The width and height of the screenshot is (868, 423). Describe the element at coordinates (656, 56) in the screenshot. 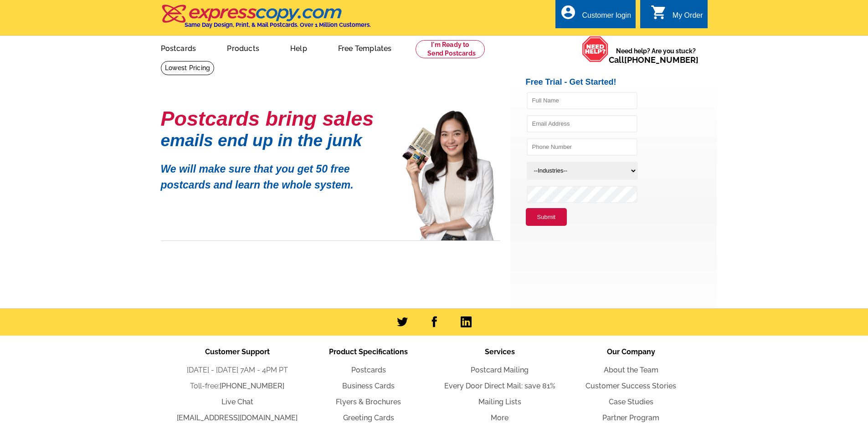

I see `span: Need help? Are you stuck?` at that location.